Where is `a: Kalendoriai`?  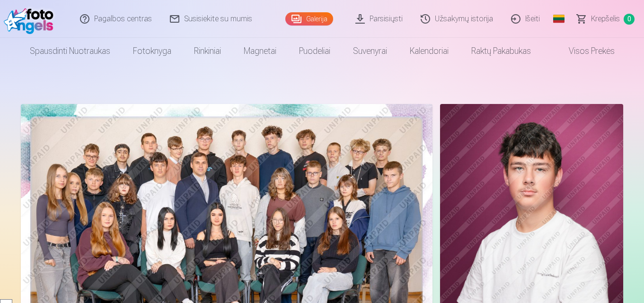
a: Kalendoriai is located at coordinates (429, 51).